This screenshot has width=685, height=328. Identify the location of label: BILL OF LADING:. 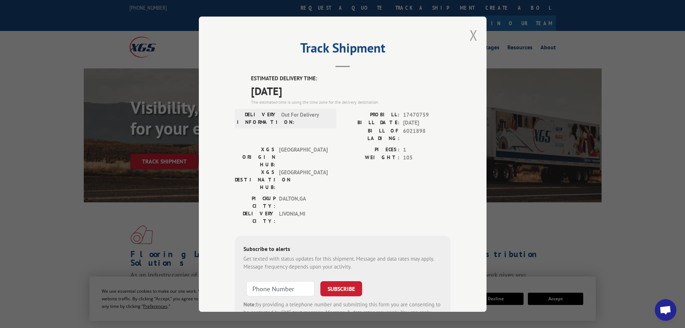
(371, 134).